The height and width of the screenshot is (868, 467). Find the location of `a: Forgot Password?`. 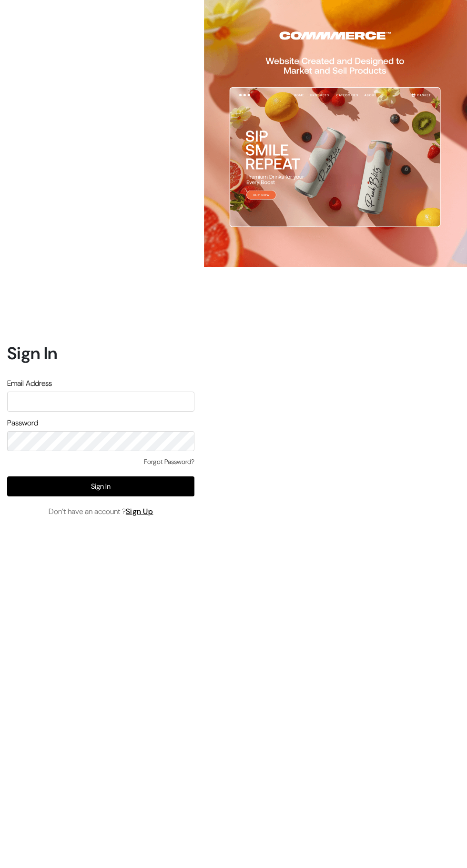

a: Forgot Password? is located at coordinates (170, 462).